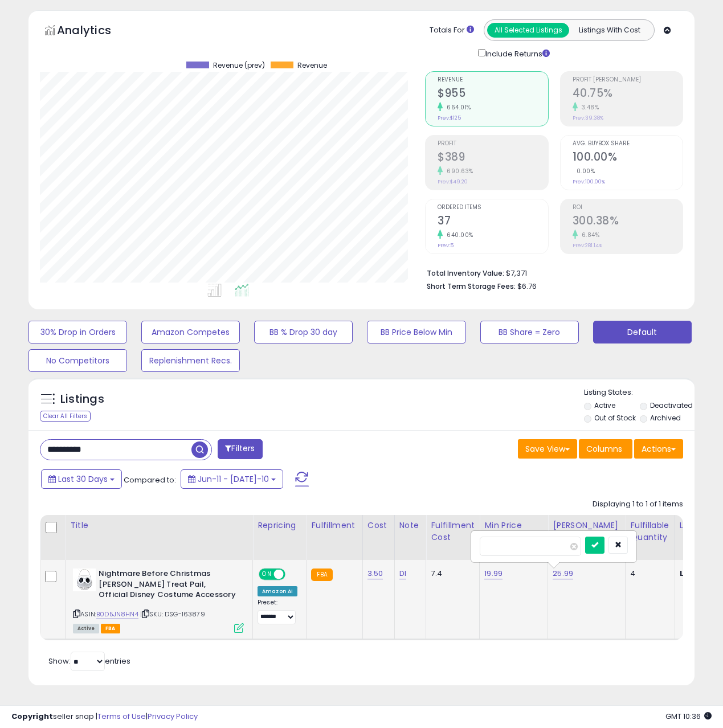  What do you see at coordinates (615, 417) in the screenshot?
I see `label: Out of Stock` at bounding box center [615, 417].